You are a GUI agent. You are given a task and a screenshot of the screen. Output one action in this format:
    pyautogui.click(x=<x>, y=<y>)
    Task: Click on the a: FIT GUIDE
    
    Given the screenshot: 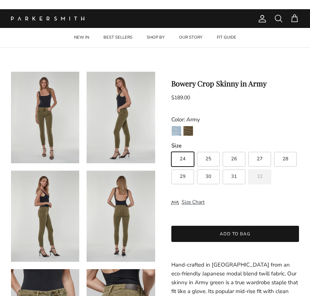 What is the action you would take?
    pyautogui.click(x=227, y=37)
    